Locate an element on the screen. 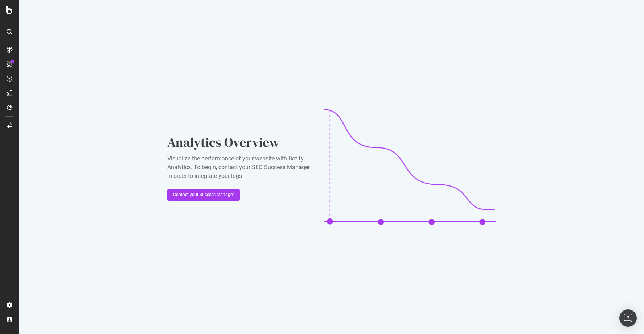  div: Analytics Overview is located at coordinates (240, 142).